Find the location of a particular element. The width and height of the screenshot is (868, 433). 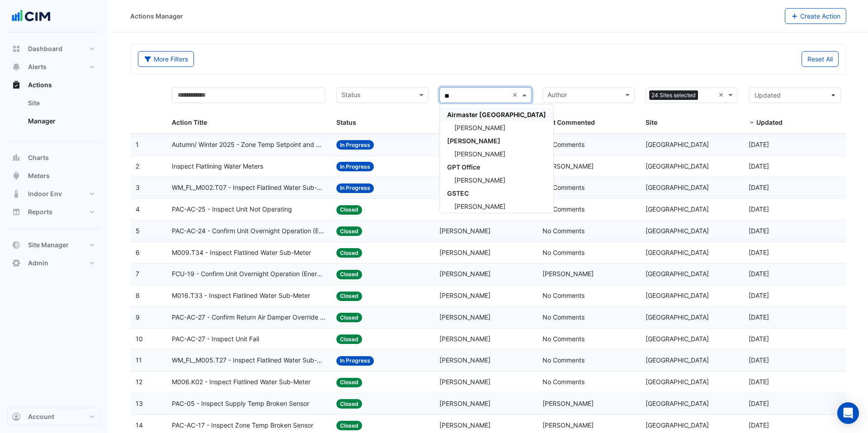

span: PAC-05 - Inspect Supply Temp Broken Sensor is located at coordinates (241, 403).